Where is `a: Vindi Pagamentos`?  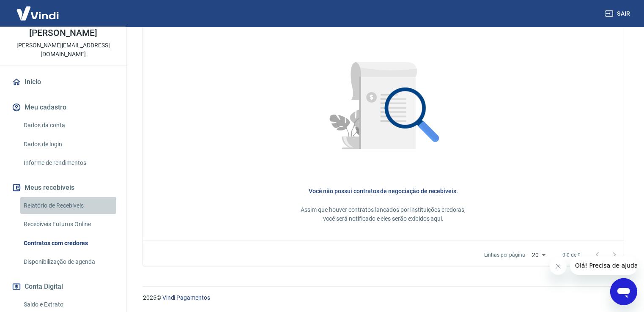
a: Vindi Pagamentos is located at coordinates (186, 298).